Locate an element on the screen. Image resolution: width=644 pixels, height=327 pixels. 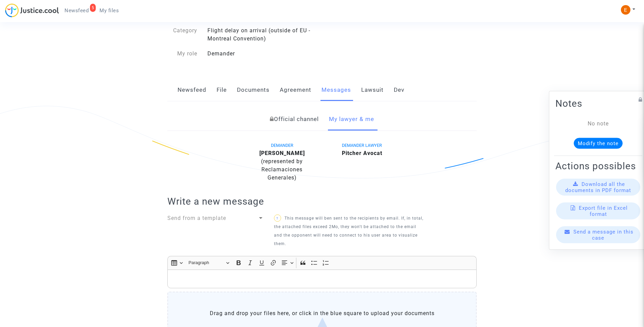
a: My lawyer & me is located at coordinates (352, 119).